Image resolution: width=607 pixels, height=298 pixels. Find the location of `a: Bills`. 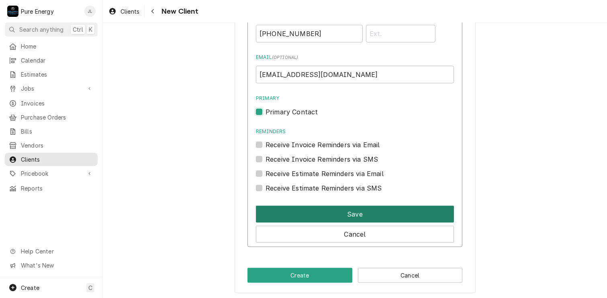

a: Bills is located at coordinates (51, 131).